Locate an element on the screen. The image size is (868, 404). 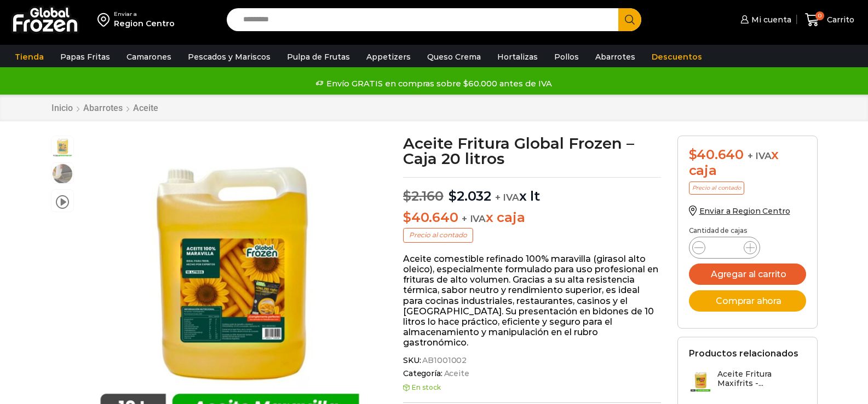
nav: Breadcrumb is located at coordinates (105, 108).